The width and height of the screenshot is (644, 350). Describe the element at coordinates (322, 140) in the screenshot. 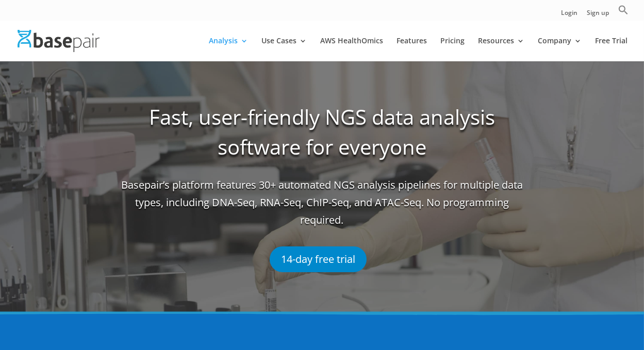

I see `h1: Fast, user-friendly NGS data analysis software for everyone` at that location.